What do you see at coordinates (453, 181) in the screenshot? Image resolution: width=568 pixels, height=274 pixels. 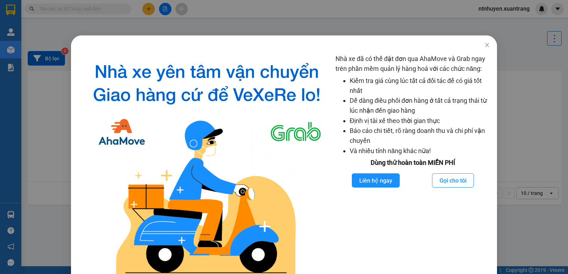 I see `button: Gọi cho tôi` at bounding box center [453, 181].